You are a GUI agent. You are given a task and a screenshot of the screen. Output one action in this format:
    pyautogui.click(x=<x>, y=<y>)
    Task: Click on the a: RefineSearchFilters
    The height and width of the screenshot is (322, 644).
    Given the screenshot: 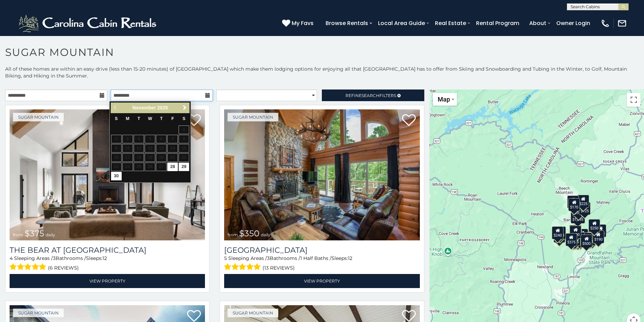 What is the action you would take?
    pyautogui.click(x=373, y=95)
    